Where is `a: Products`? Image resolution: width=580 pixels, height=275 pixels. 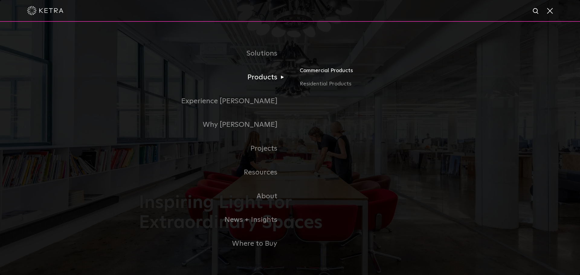 a: Products is located at coordinates (214, 77).